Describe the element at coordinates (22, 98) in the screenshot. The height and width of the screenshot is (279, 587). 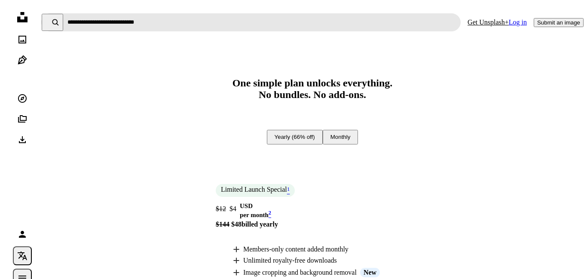
I see `a: Explore` at that location.